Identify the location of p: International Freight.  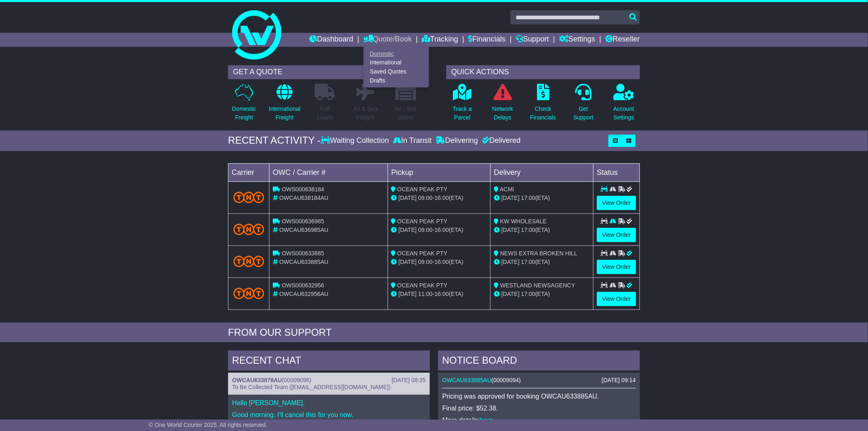
(284, 113).